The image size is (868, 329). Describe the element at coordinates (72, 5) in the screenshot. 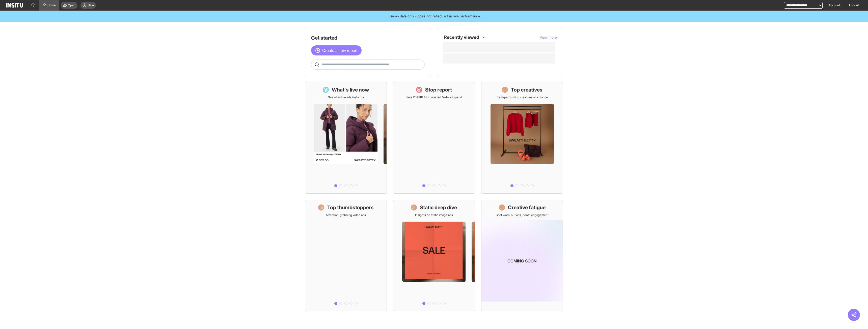

I see `span: Open` at that location.